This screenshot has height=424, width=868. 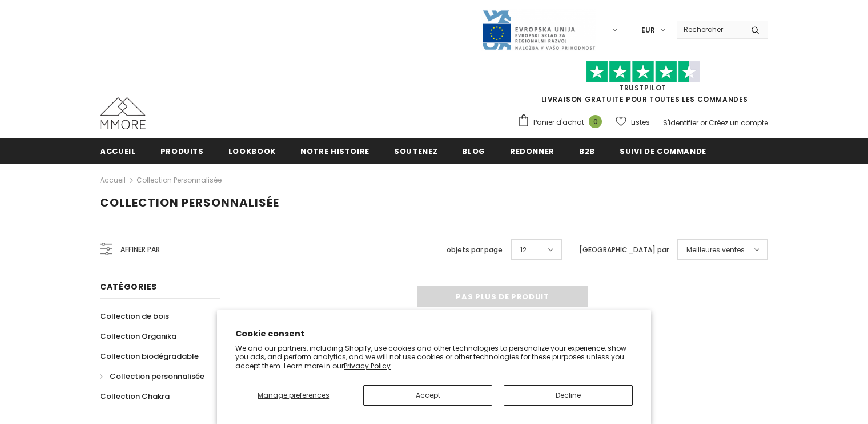 What do you see at coordinates (587, 151) in the screenshot?
I see `span: B2B` at bounding box center [587, 151].